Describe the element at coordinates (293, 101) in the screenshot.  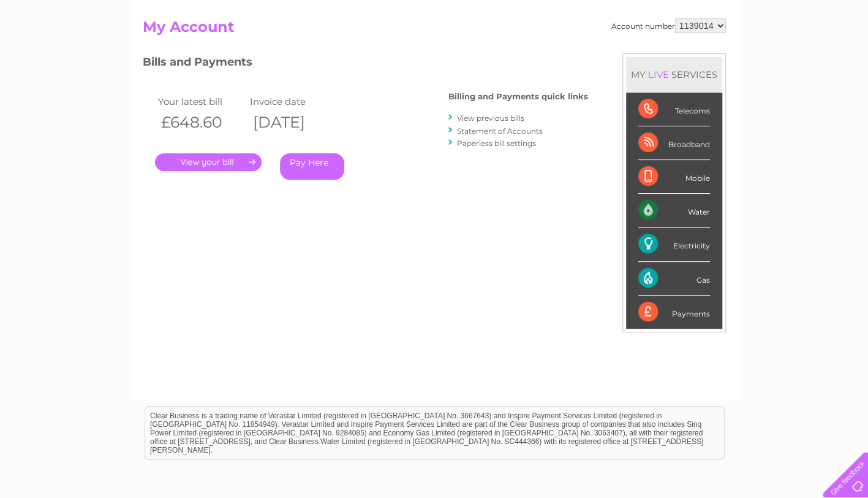
I see `td: Invoice date` at that location.